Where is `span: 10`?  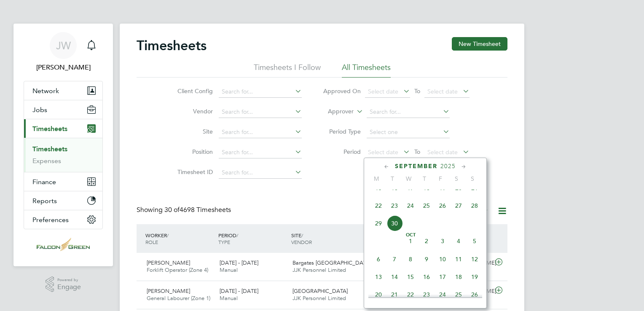
span: 10 is located at coordinates (442, 259).